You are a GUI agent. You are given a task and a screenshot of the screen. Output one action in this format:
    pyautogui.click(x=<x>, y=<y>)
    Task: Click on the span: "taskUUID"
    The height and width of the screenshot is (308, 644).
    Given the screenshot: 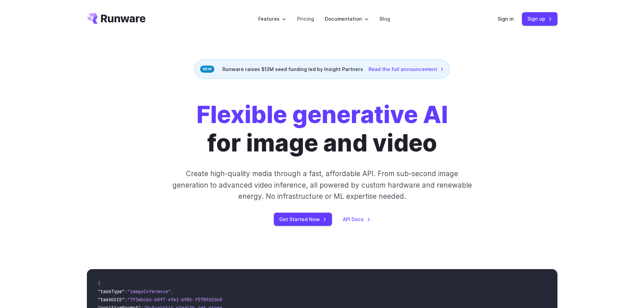 What is the action you would take?
    pyautogui.click(x=111, y=299)
    